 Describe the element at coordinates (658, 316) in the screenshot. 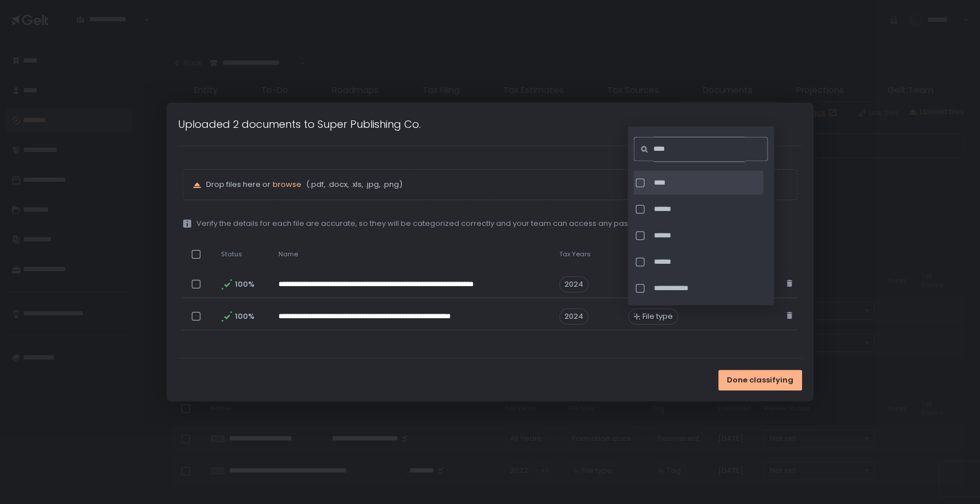

I see `span: File type` at that location.